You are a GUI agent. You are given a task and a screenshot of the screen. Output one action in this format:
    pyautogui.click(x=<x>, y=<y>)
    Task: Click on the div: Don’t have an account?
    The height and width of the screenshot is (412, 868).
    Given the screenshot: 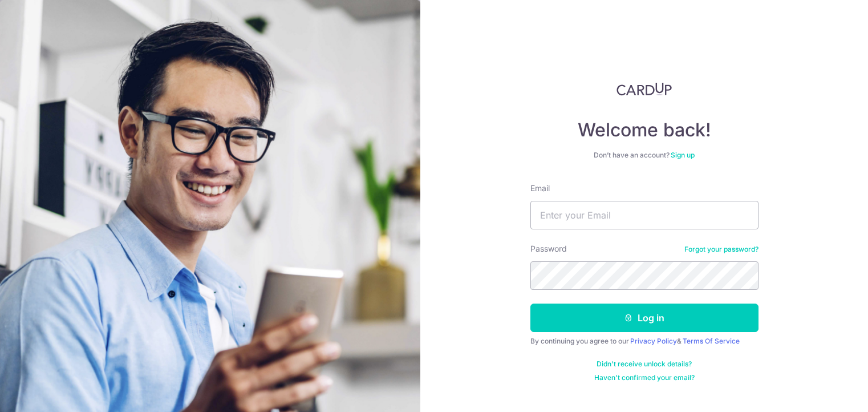 What is the action you would take?
    pyautogui.click(x=644, y=156)
    